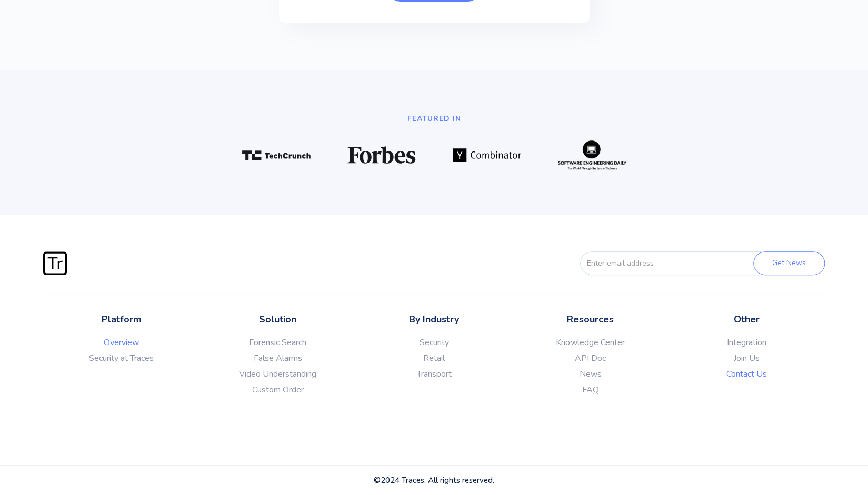  Describe the element at coordinates (434, 374) in the screenshot. I see `a: Transport` at that location.